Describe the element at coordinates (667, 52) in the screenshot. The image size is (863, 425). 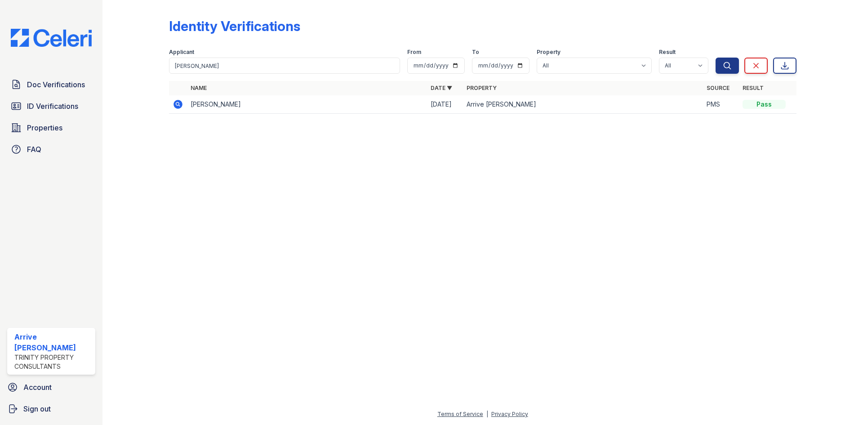
I see `label: Result` at that location.